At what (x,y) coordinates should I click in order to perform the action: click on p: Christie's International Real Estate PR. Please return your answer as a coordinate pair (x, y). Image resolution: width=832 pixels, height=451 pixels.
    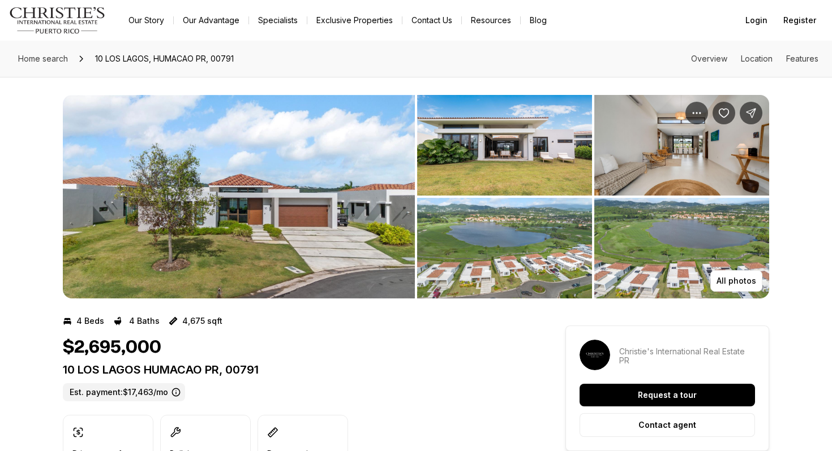
    Looking at the image, I should click on (687, 356).